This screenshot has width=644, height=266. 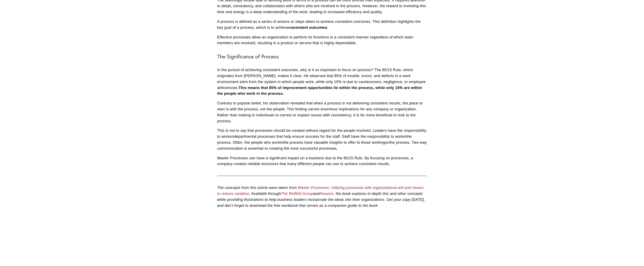 I want to click on h2: The Significance of Process, so click(x=322, y=57).